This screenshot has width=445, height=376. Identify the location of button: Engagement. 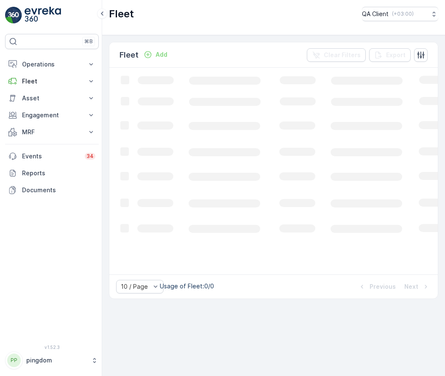
(52, 115).